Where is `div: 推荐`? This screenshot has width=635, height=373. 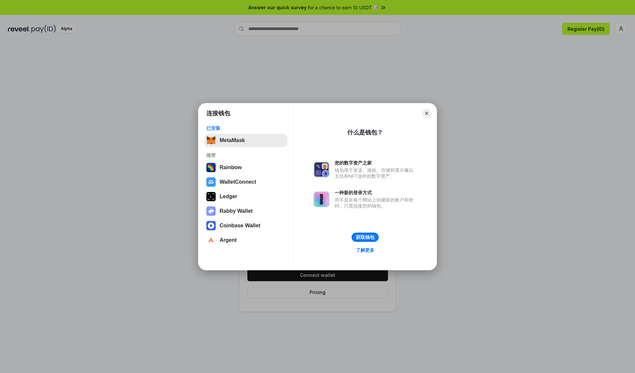
div: 推荐 is located at coordinates (246, 155).